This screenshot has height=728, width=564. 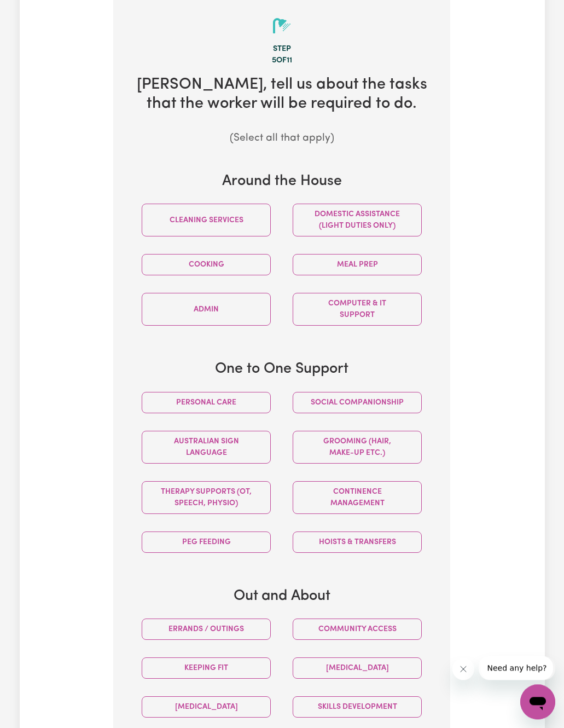 What do you see at coordinates (206, 668) in the screenshot?
I see `button: Keeping fit` at bounding box center [206, 668].